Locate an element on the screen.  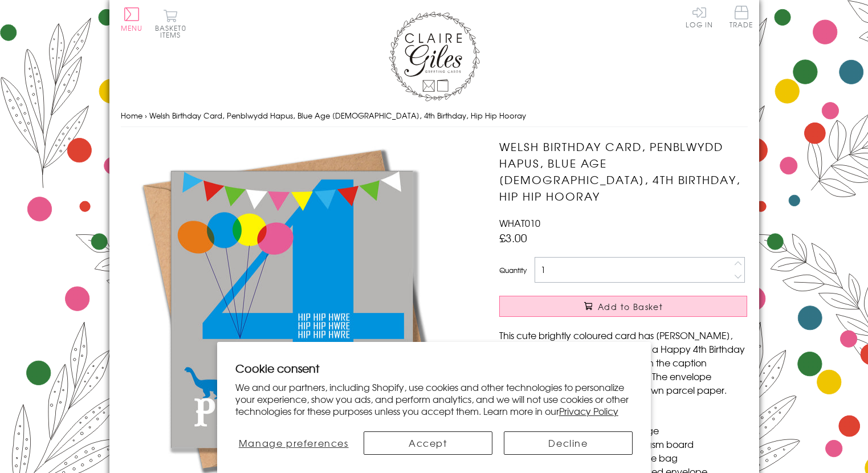
label: Quantity is located at coordinates (513, 270).